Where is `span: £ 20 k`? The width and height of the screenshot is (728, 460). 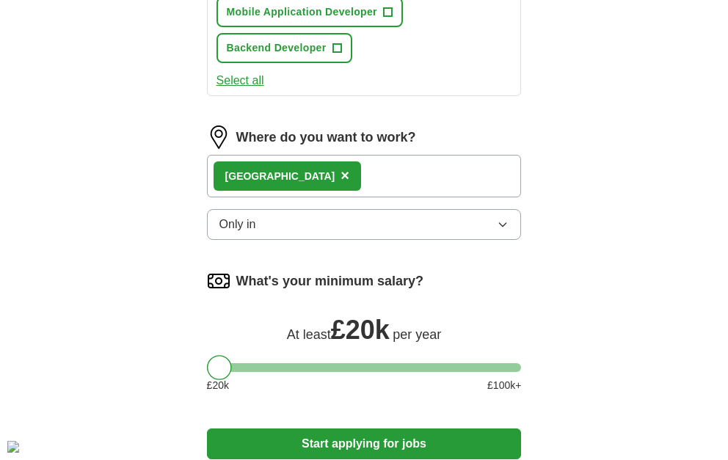 span: £ 20 k is located at coordinates (218, 385).